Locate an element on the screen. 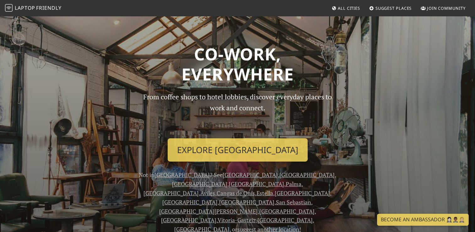 This screenshot has height=232, width=475. a: LaptopFriendly LaptopFriendly is located at coordinates (33, 8).